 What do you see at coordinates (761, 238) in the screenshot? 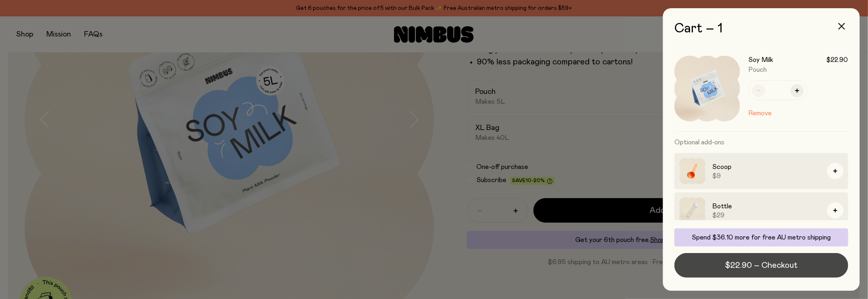
I see `p: Spend $36.10 more for free AU metro shipping` at bounding box center [761, 238].